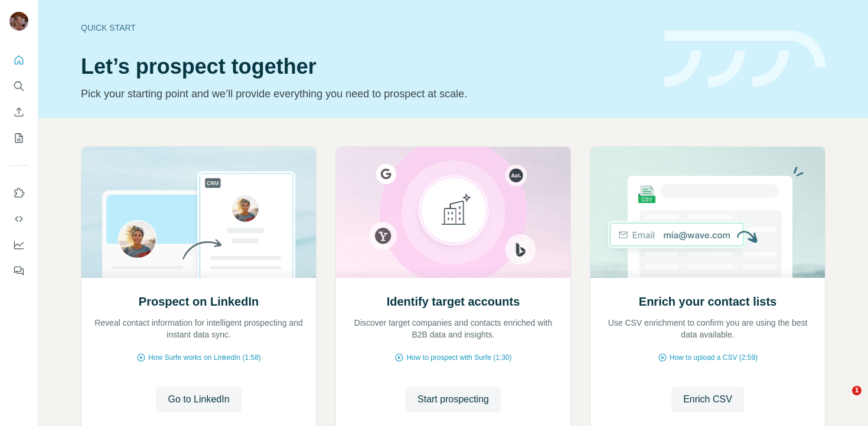  Describe the element at coordinates (856, 390) in the screenshot. I see `span: 1` at that location.